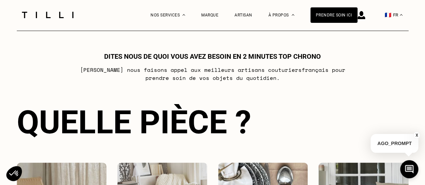 Image resolution: width=425 pixels, height=185 pixels. What do you see at coordinates (417, 135) in the screenshot?
I see `button: X` at bounding box center [417, 135].